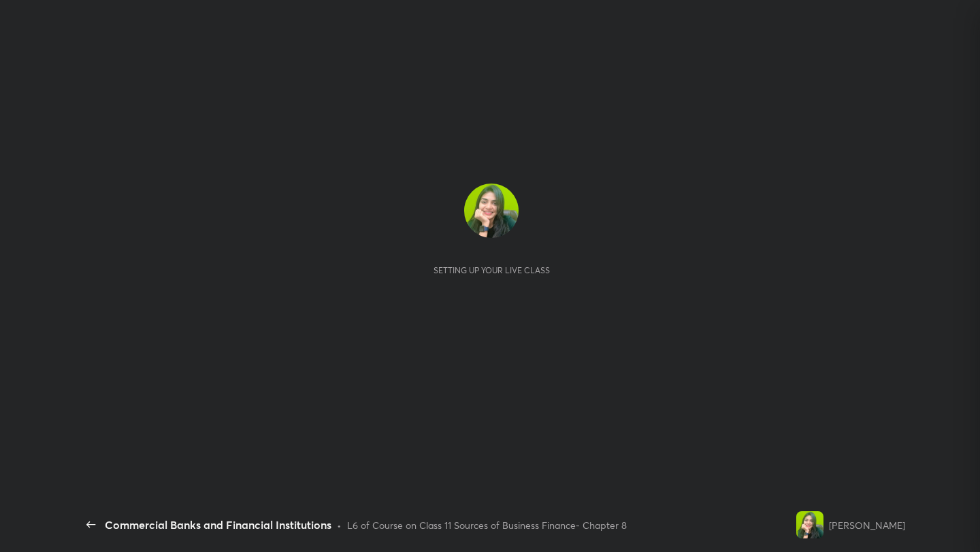  I want to click on div: L6 of Course on Class 11 Sources of Business Finance- Chapter 8, so click(486, 525).